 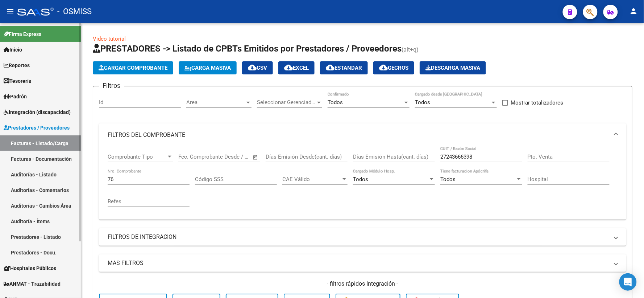 What do you see at coordinates (257, 68) in the screenshot?
I see `button: CSV` at bounding box center [257, 68].